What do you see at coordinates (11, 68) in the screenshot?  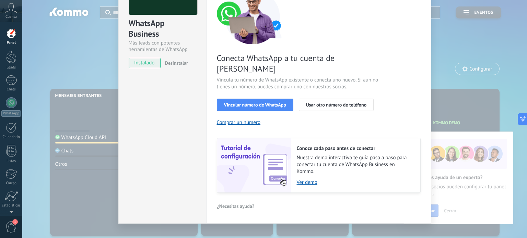 I see `div: Leads` at bounding box center [11, 68].